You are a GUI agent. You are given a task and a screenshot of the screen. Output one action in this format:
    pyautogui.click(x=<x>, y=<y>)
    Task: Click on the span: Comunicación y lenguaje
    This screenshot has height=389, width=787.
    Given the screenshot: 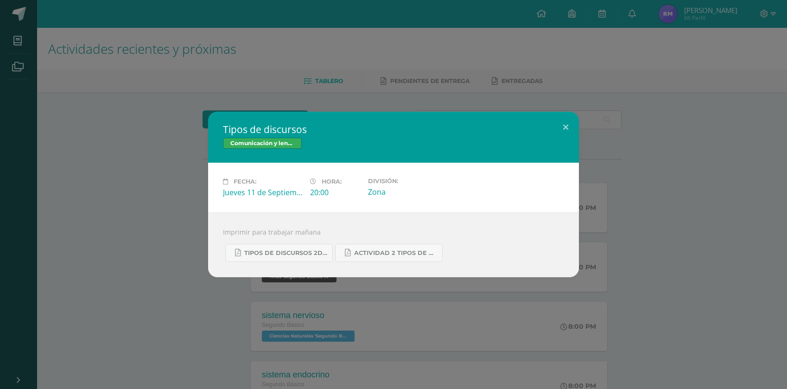 What is the action you would take?
    pyautogui.click(x=262, y=143)
    